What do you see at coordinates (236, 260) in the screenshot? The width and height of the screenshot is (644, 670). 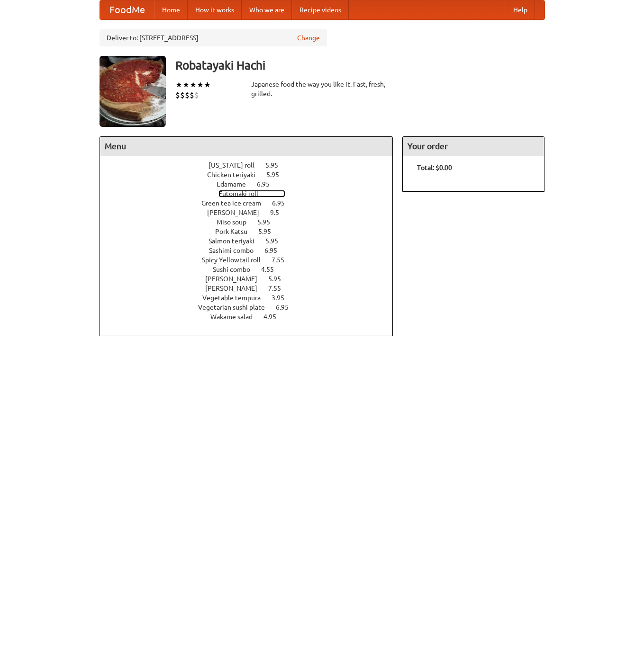 I see `span: Spicy Yellowtail roll` at bounding box center [236, 260].